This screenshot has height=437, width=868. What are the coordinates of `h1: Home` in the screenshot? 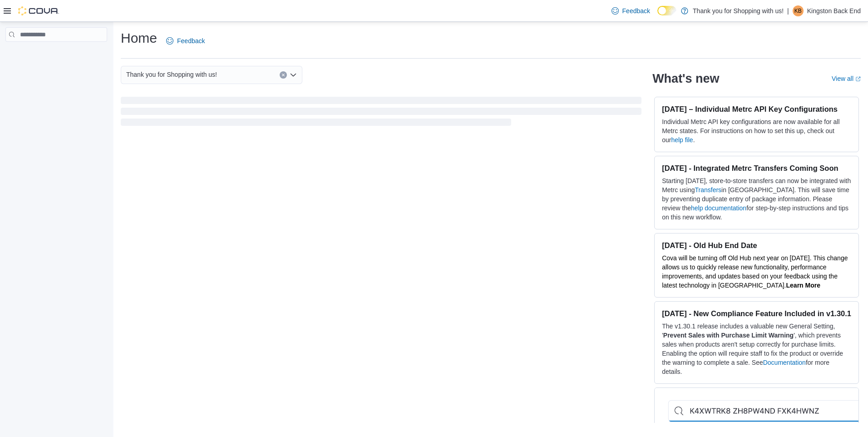 It's located at (139, 38).